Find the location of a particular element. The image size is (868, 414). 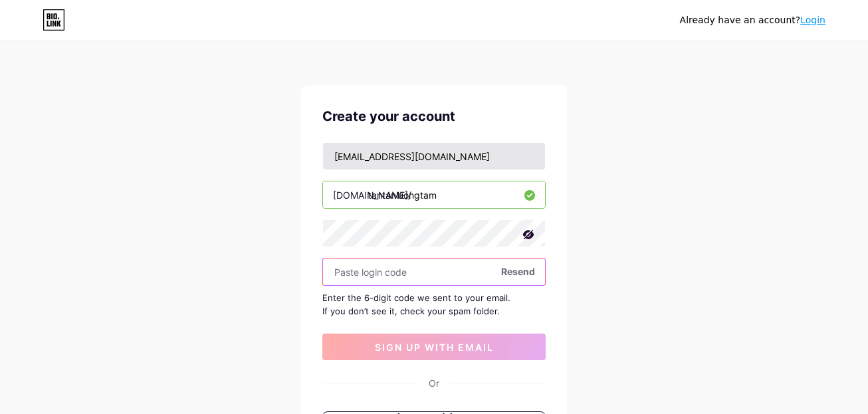

span: sign up with email is located at coordinates (434, 347).